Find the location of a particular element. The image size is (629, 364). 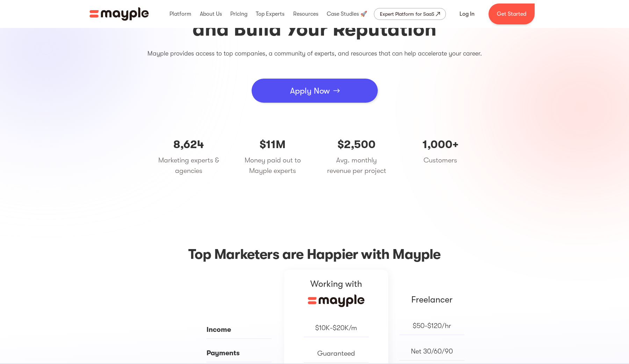

div: Working with is located at coordinates (336, 284).